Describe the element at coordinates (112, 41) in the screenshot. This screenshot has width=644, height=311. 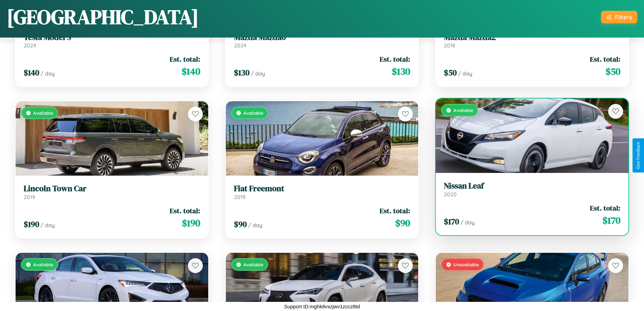
I see `a: Tesla Model S2024` at that location.